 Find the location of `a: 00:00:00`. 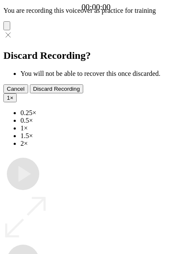

a: 00:00:00 is located at coordinates (96, 7).